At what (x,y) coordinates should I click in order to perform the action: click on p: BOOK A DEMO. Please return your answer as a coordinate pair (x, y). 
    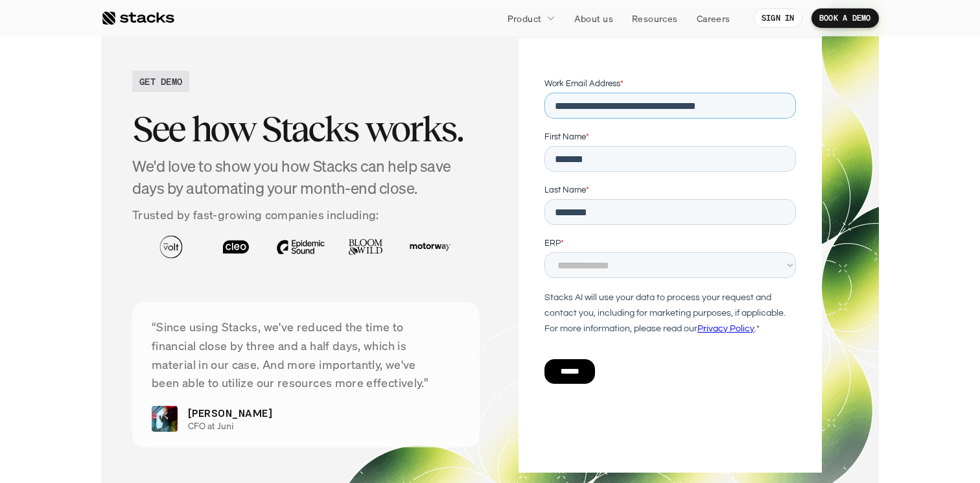
    Looking at the image, I should click on (846, 18).